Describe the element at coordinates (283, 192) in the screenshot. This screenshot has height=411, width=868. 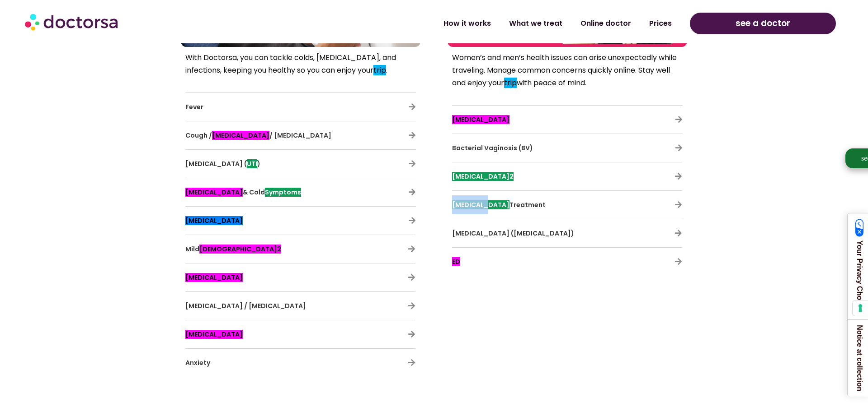
I see `span: Category: Birth Control, Term: "symptoms"` at that location.